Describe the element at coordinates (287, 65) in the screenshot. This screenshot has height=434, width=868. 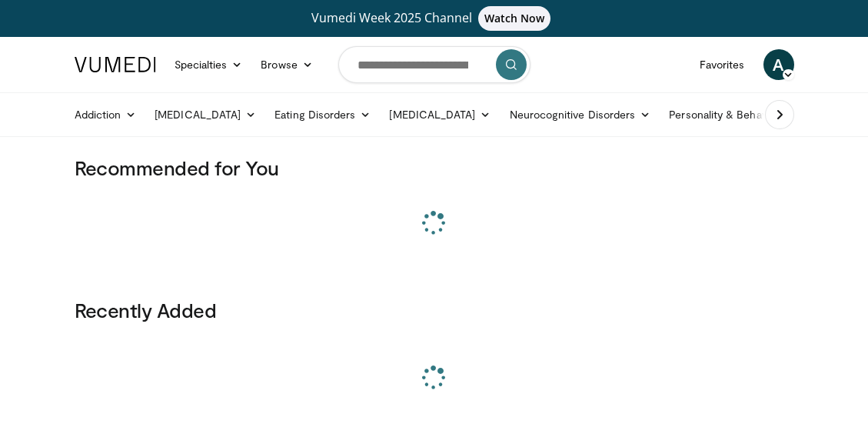
I see `a: Browse` at that location.